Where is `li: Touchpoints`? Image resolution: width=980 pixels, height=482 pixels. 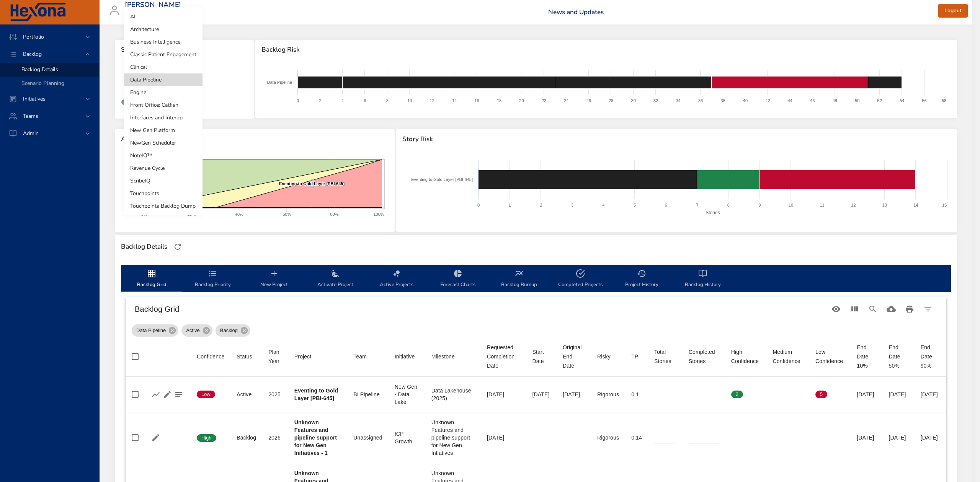 li: Touchpoints is located at coordinates (163, 193).